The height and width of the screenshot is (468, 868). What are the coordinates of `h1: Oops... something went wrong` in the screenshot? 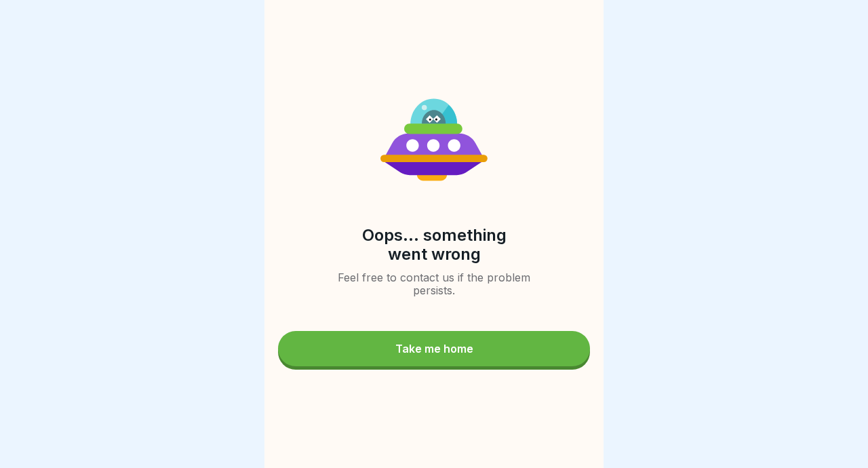 It's located at (434, 246).